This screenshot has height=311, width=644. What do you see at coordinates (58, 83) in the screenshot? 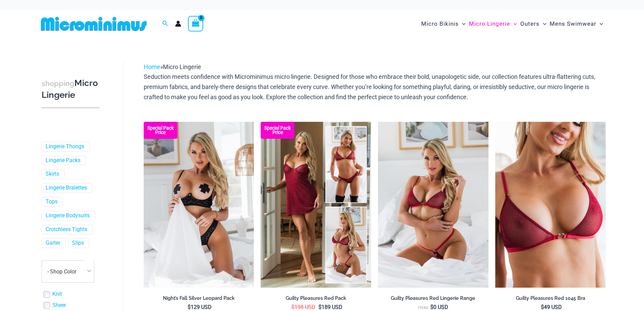
I see `span: shopping` at bounding box center [58, 83].